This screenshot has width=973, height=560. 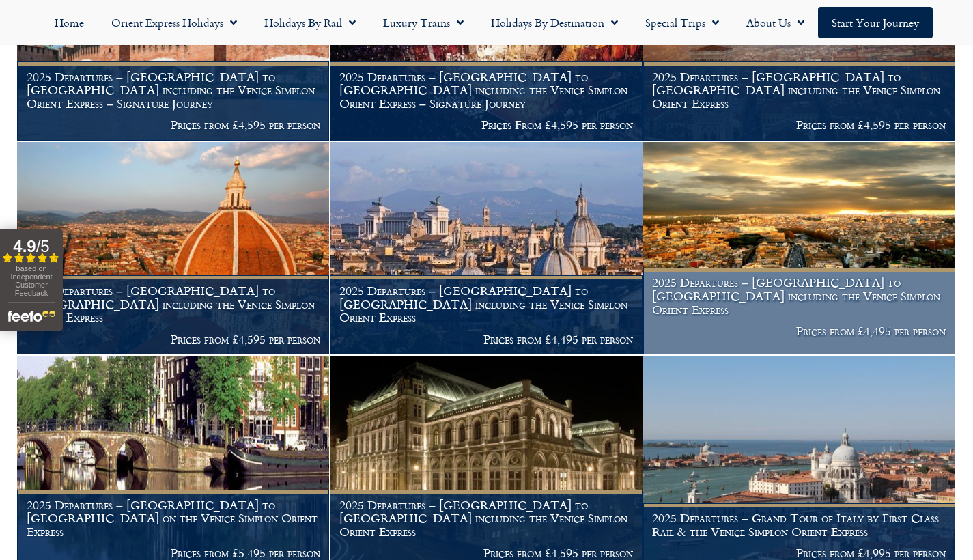 I want to click on a: Start your Journey, so click(x=875, y=23).